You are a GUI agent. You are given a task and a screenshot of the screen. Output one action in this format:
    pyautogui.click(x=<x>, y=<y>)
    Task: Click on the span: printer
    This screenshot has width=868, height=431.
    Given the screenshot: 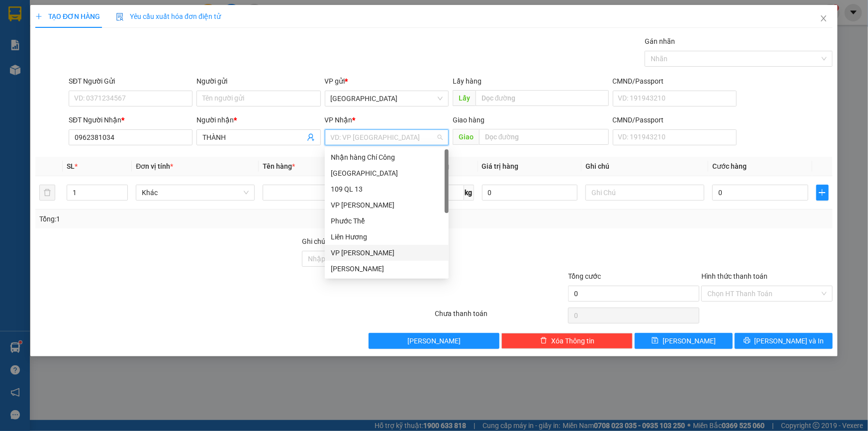 What is the action you would take?
    pyautogui.click(x=747, y=341)
    